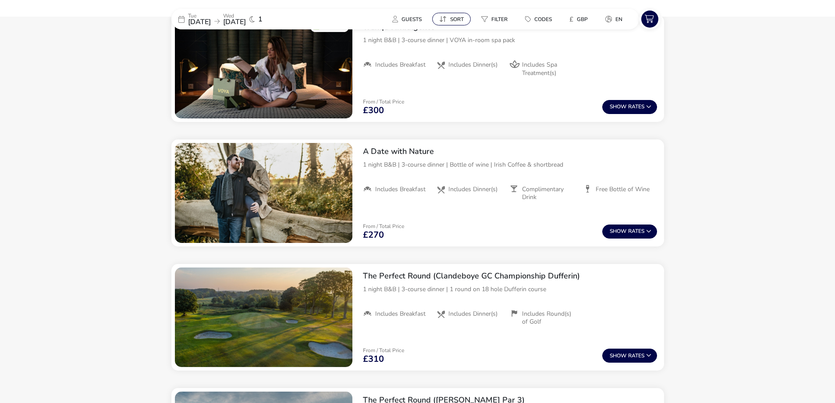 This screenshot has width=835, height=403. What do you see at coordinates (538, 19) in the screenshot?
I see `button: Codes` at bounding box center [538, 19].